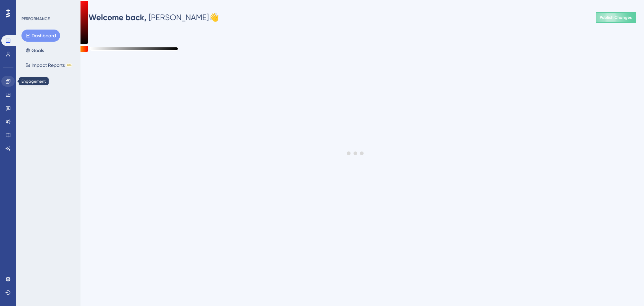 The height and width of the screenshot is (306, 644). What do you see at coordinates (49, 65) in the screenshot?
I see `button: Impact ReportsBETA` at bounding box center [49, 65].